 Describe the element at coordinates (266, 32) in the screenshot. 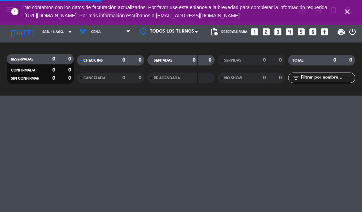

I see `i: looks_two` at that location.